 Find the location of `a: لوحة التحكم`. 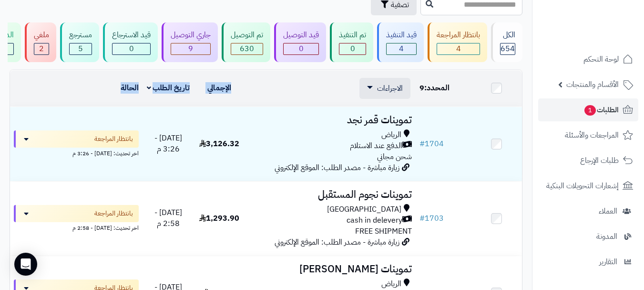

a: لوحة التحكم is located at coordinates (588, 59).